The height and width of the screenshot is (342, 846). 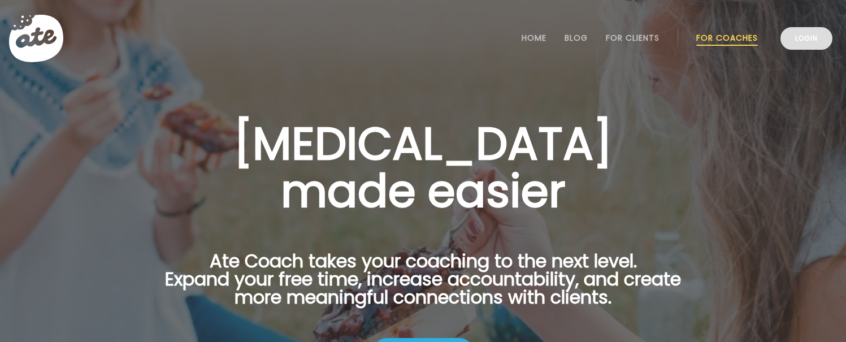 I want to click on a: Login, so click(x=807, y=38).